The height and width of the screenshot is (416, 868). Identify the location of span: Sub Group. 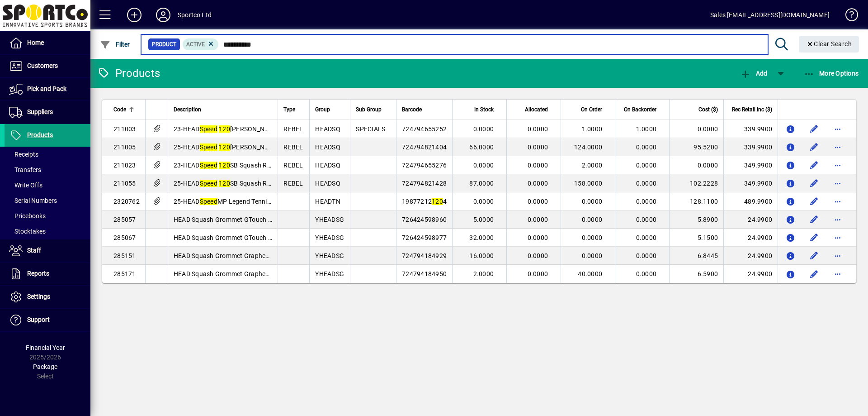
(369, 110).